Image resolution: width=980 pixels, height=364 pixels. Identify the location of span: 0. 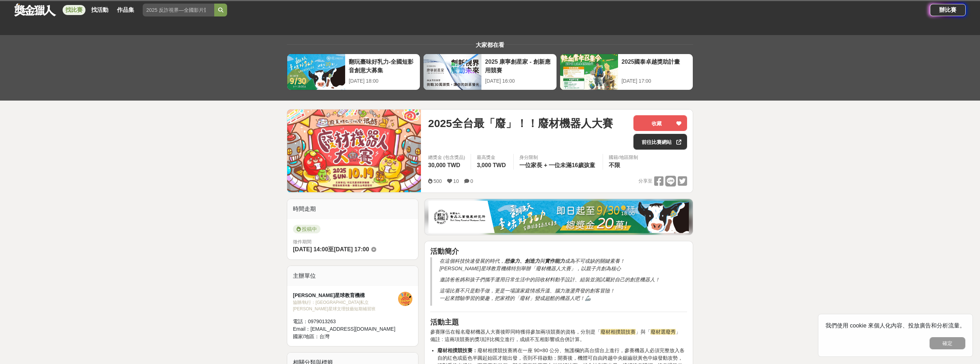
(472, 181).